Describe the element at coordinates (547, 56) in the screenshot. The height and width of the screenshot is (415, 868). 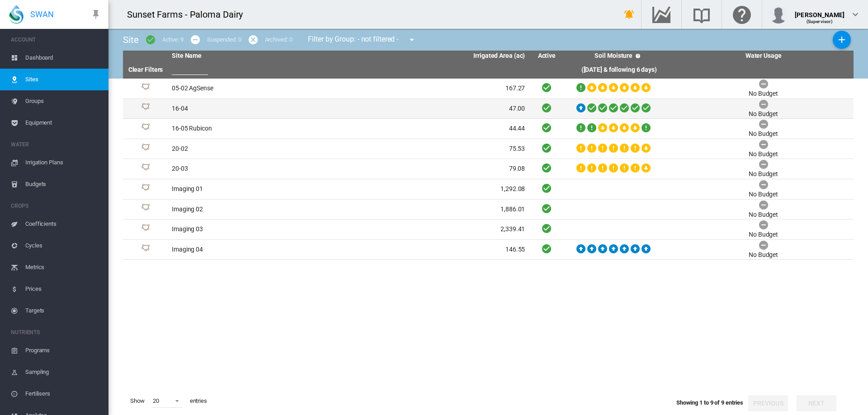
I see `th: Active` at that location.